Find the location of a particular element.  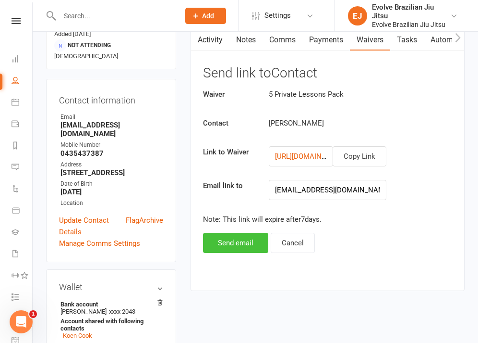

label: Contact is located at coordinates (229, 123).